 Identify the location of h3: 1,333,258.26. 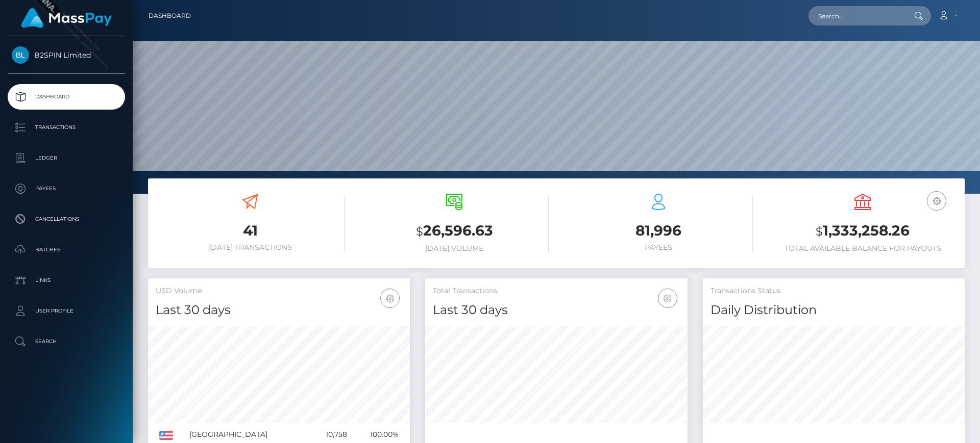
(863, 231).